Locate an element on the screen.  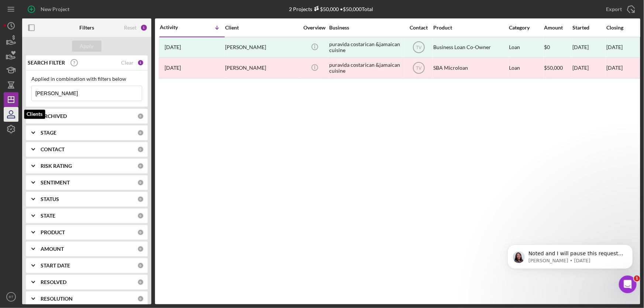
div: SBA Microloan is located at coordinates (470, 68).